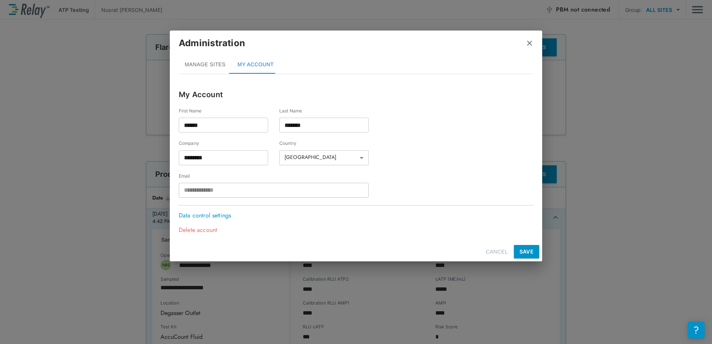 This screenshot has height=344, width=712. What do you see at coordinates (255, 65) in the screenshot?
I see `button: MY ACCOUNT` at bounding box center [255, 65].